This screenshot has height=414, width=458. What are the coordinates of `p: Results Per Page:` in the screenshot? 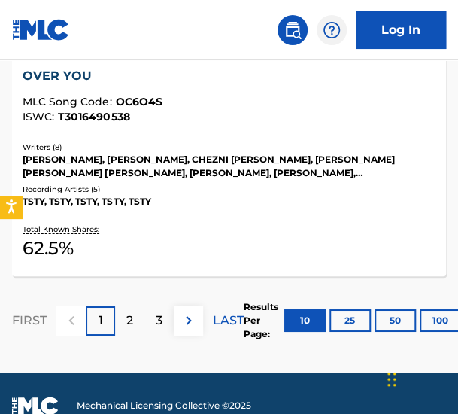 It's located at (262, 320).